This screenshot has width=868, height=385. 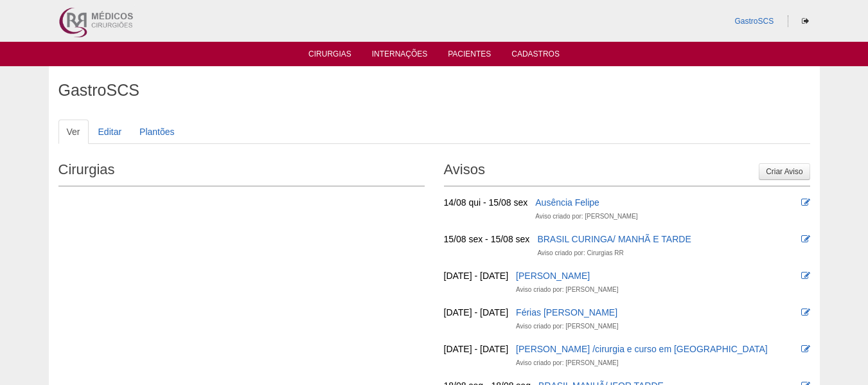 What do you see at coordinates (567, 203) in the screenshot?
I see `a: Ausência Felipe` at bounding box center [567, 203].